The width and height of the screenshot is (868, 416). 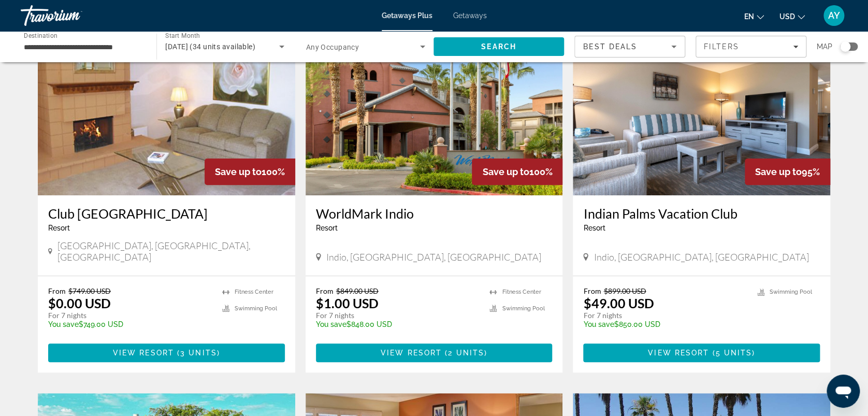 I want to click on button: Filters, so click(x=751, y=47).